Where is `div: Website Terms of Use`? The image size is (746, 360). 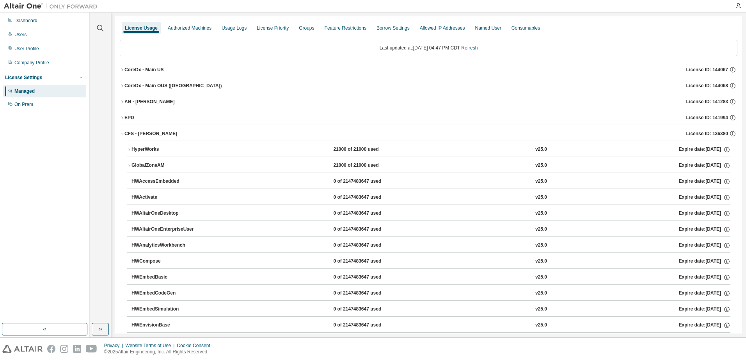 div: Website Terms of Use is located at coordinates (151, 346).